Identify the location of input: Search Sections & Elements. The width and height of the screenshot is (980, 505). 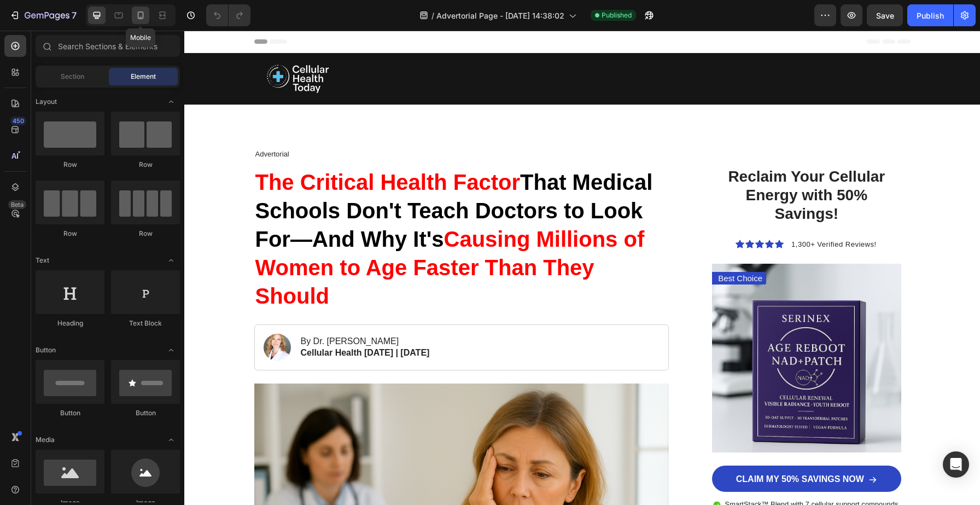
(108, 46).